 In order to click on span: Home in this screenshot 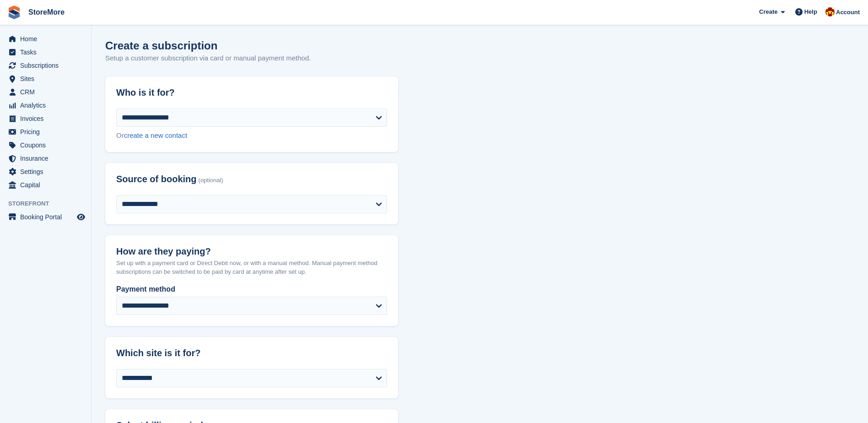, I will do `click(47, 39)`.